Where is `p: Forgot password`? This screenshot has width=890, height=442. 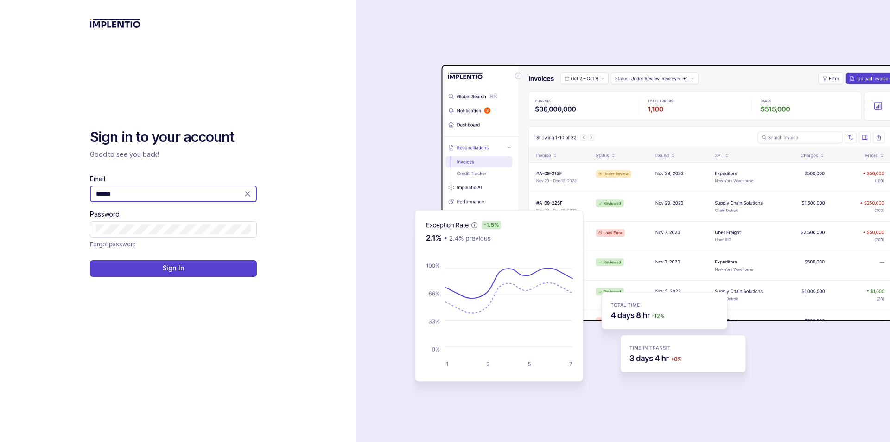
p: Forgot password is located at coordinates (113, 244).